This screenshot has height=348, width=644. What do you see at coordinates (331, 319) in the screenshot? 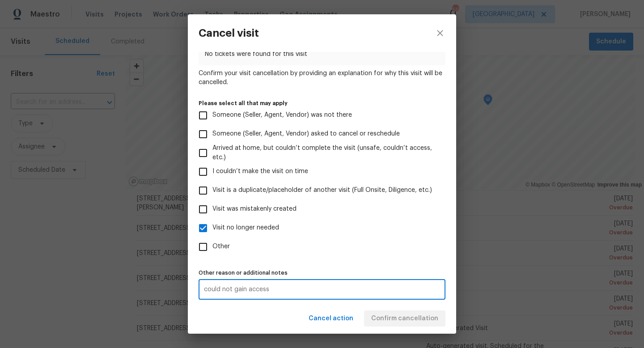
I see `span: Cancel action` at bounding box center [331, 319].